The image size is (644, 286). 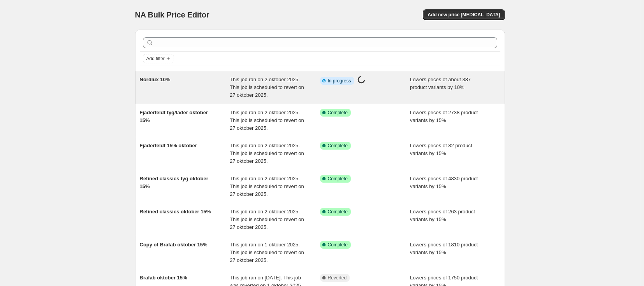 What do you see at coordinates (443, 215) in the screenshot?
I see `span: Lowers prices of 263 product variants by 15%` at bounding box center [443, 215].